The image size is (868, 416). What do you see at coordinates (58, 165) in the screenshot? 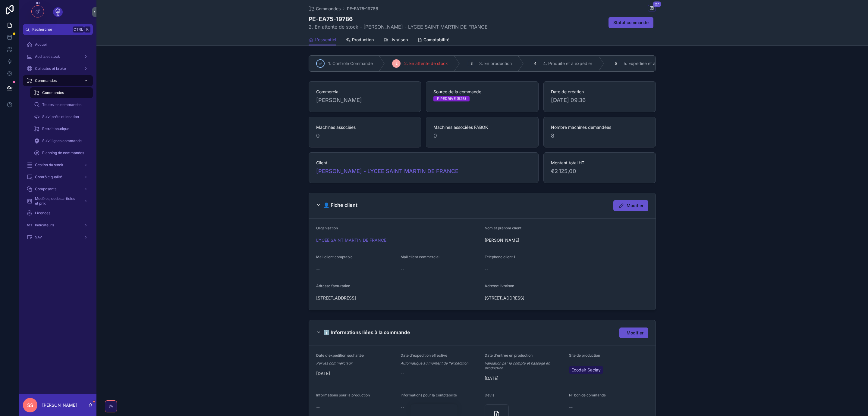
I see `a: Gestion du stock` at bounding box center [58, 165].